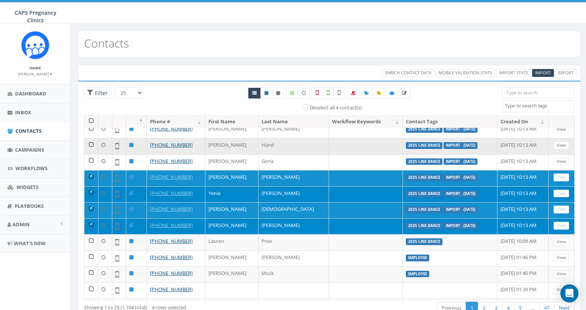 The width and height of the screenshot is (586, 310). Describe the element at coordinates (328, 93) in the screenshot. I see `label: Validated` at that location.